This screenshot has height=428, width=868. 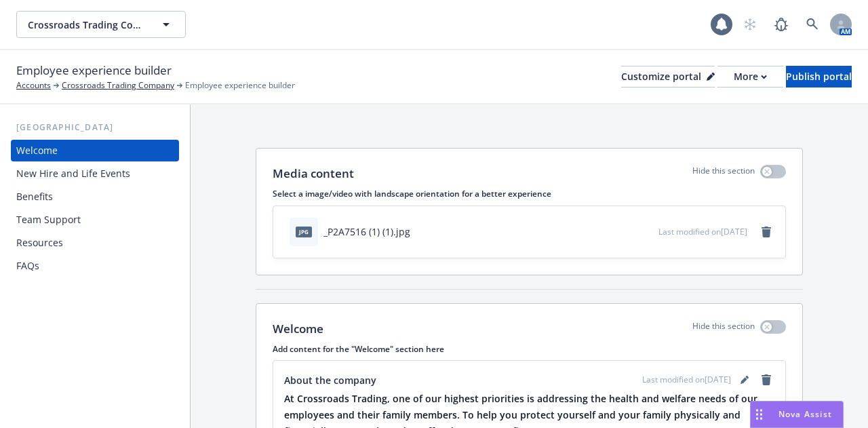 What do you see at coordinates (668, 77) in the screenshot?
I see `button: Customize portal` at bounding box center [668, 77].